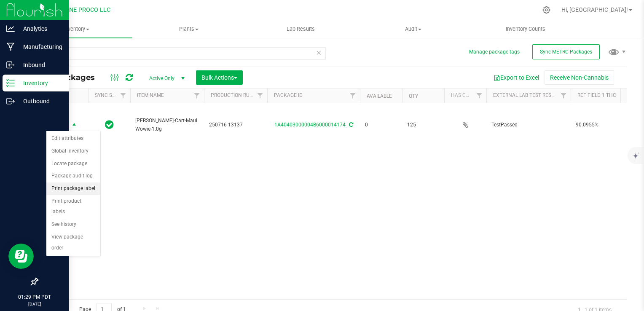 The height and width of the screenshot is (311, 644). Describe the element at coordinates (73, 242) in the screenshot. I see `li: View package order` at that location.